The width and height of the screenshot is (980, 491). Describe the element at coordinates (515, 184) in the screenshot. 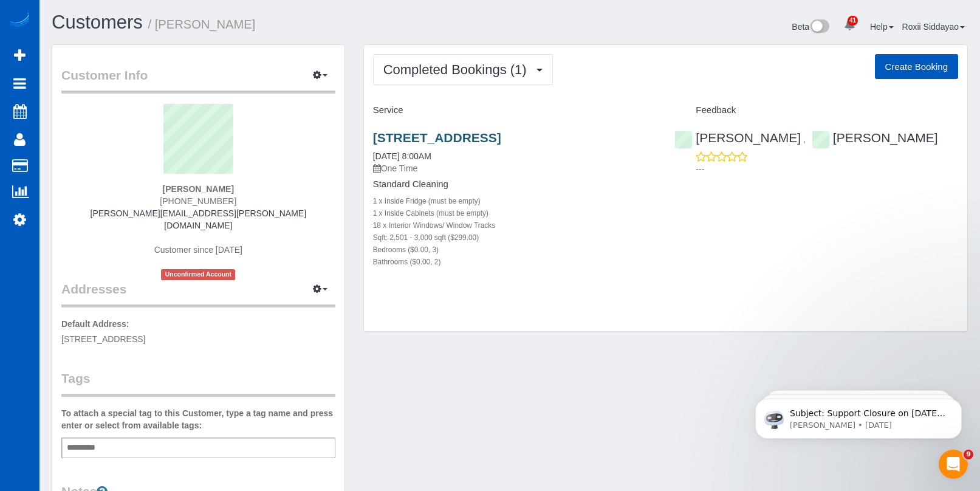

I see `h4: Standard Cleaning` at that location.